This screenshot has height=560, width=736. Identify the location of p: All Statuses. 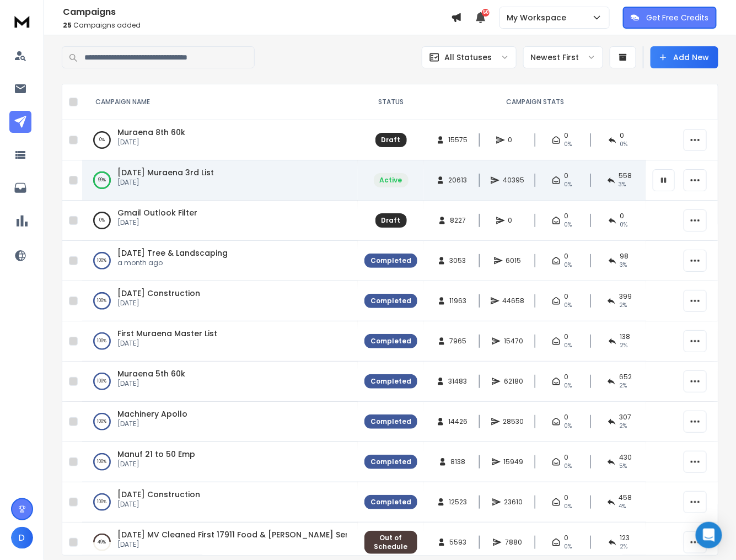
(469, 57).